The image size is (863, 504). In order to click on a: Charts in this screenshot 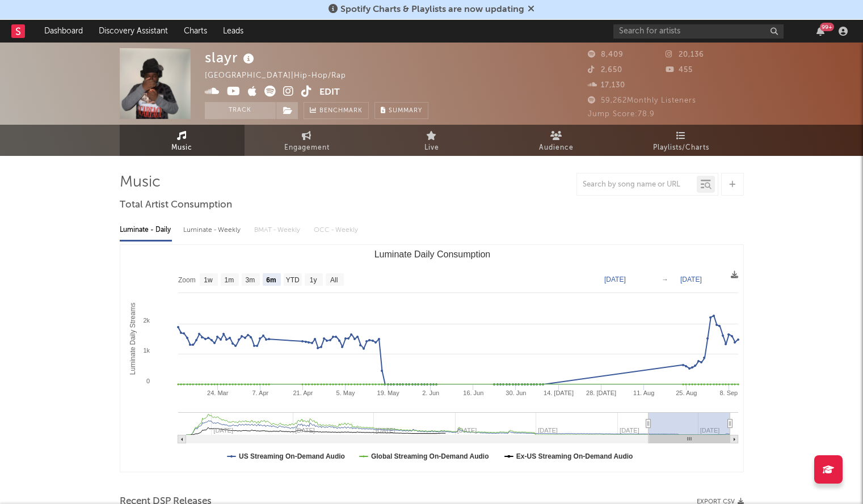, I will do `click(195, 31)`.